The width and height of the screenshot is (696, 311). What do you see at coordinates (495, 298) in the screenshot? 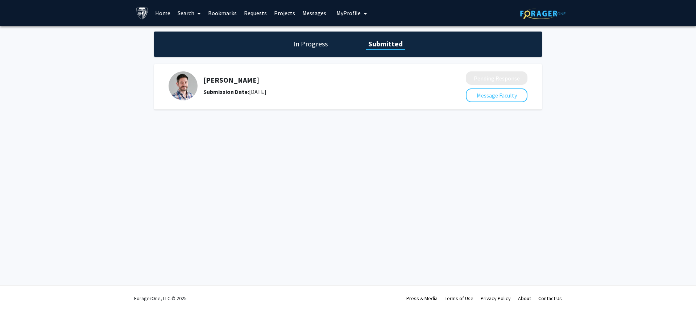
I see `a: Privacy Policy` at bounding box center [495, 298].